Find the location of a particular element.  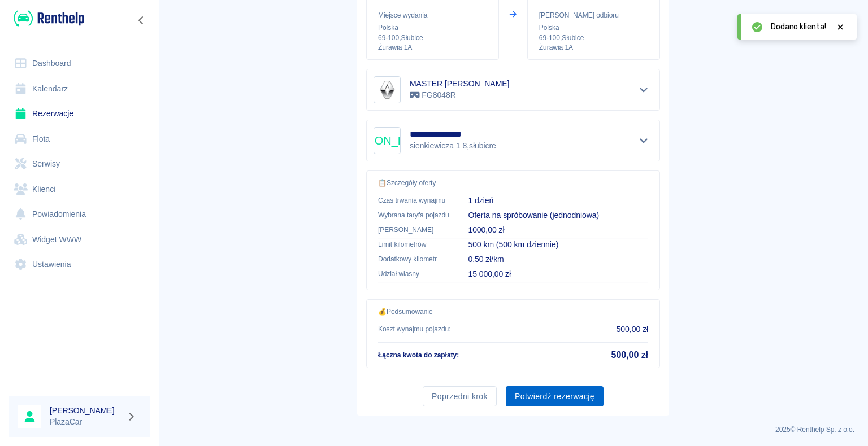

a: Flota is located at coordinates (79, 139).